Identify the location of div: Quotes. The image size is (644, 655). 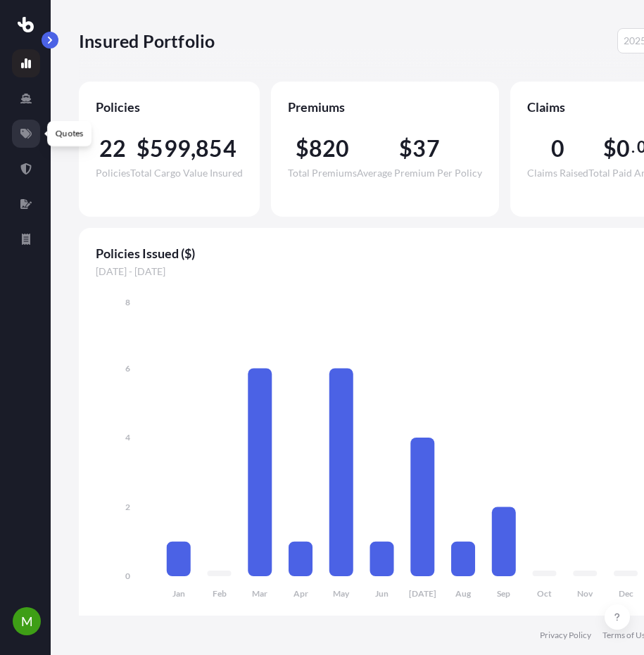
(69, 134).